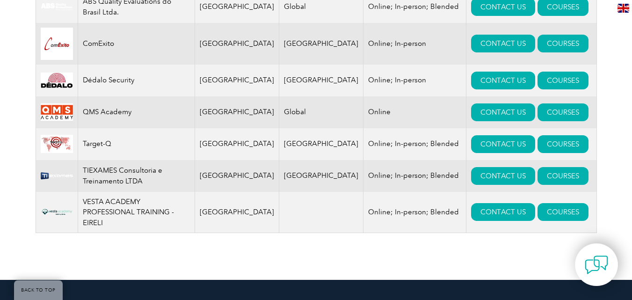 Image resolution: width=632 pixels, height=300 pixels. Describe the element at coordinates (624, 8) in the screenshot. I see `img: en` at that location.